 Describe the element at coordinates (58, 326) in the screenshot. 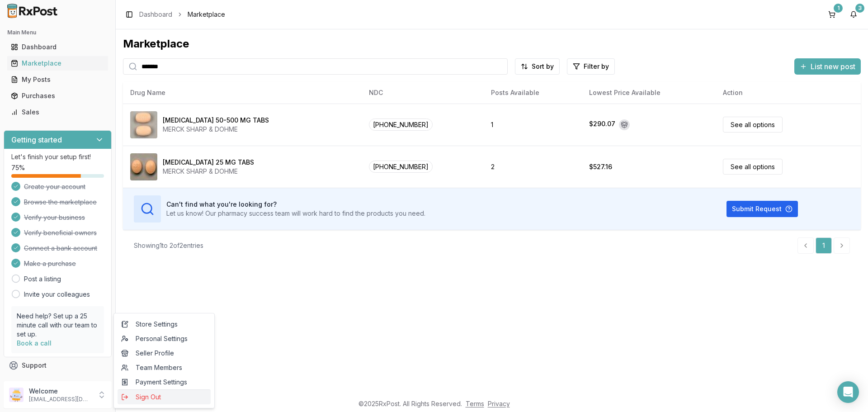

I see `p: Need help? Set up a 25 minute call with our team to set up.` at that location.